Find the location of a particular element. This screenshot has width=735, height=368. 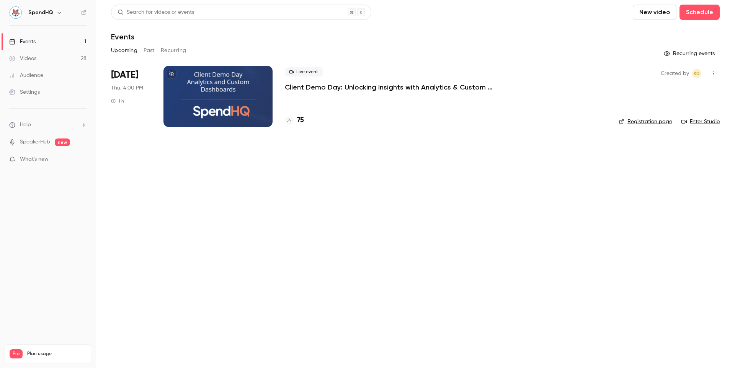

div: Audience is located at coordinates (26, 75).